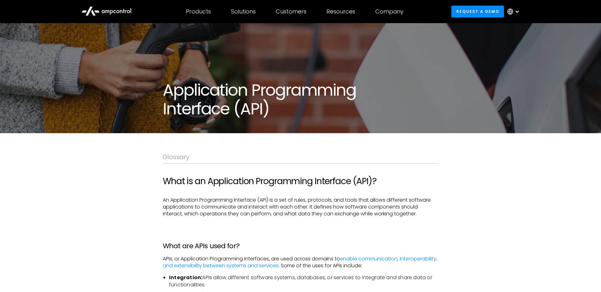 This screenshot has width=601, height=292. Describe the element at coordinates (300, 157) in the screenshot. I see `div: Glossary` at that location.